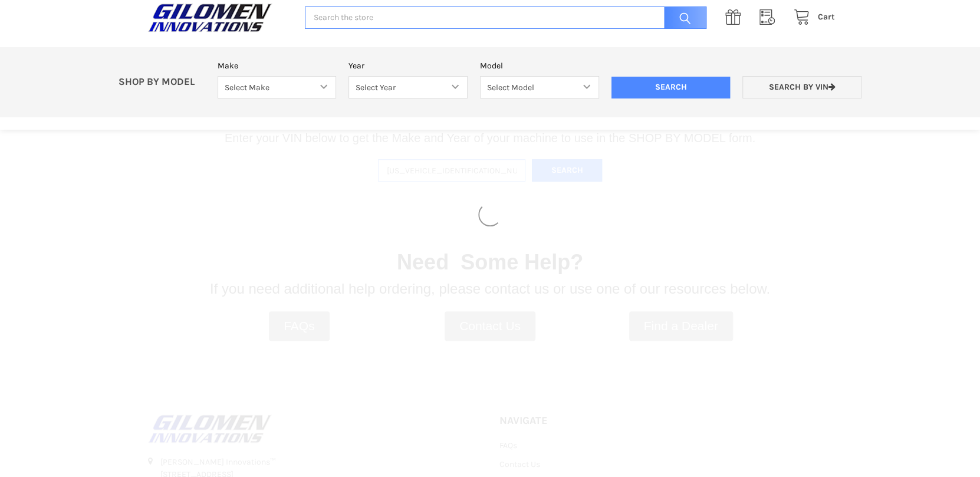  Describe the element at coordinates (219, 17) in the screenshot. I see `a: GILOMEN INNOVATIONS` at that location.